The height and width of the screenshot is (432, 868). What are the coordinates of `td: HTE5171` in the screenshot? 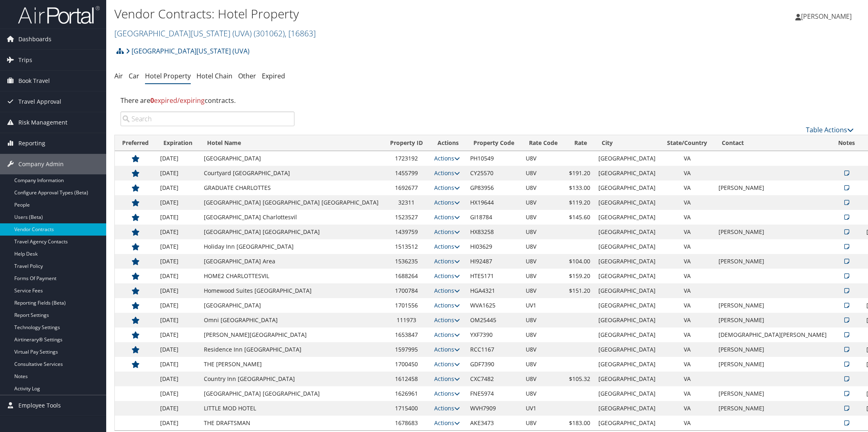 It's located at (494, 276).